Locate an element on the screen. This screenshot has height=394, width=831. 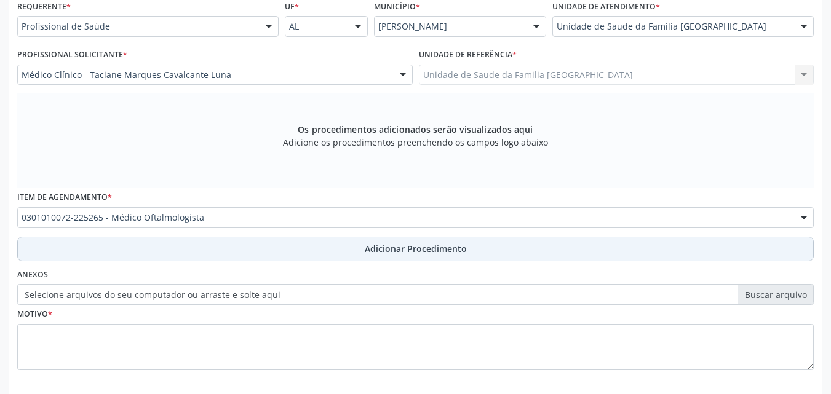
label: Profissional Solicitante is located at coordinates (72, 55).